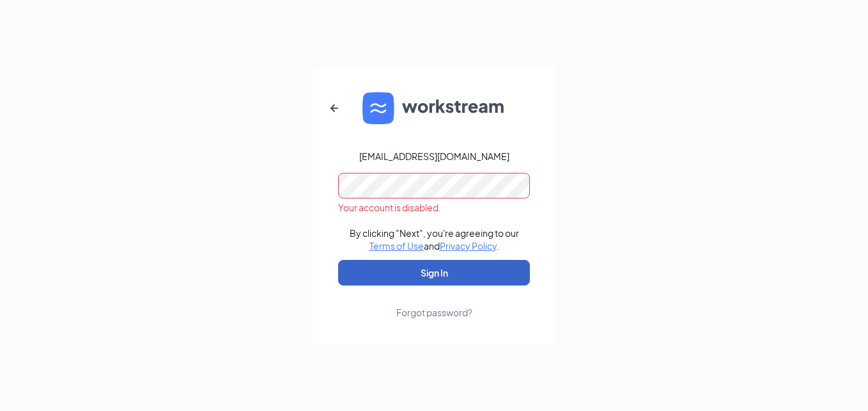  I want to click on img: WS logo and Workstream text, so click(434, 108).